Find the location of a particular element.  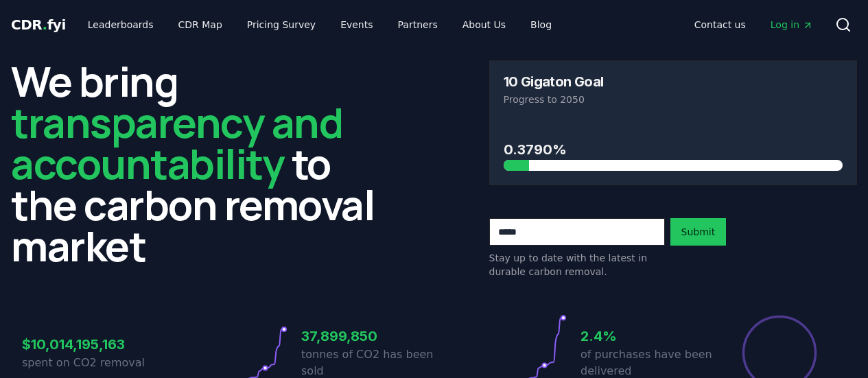

a: Blog is located at coordinates (541, 25).